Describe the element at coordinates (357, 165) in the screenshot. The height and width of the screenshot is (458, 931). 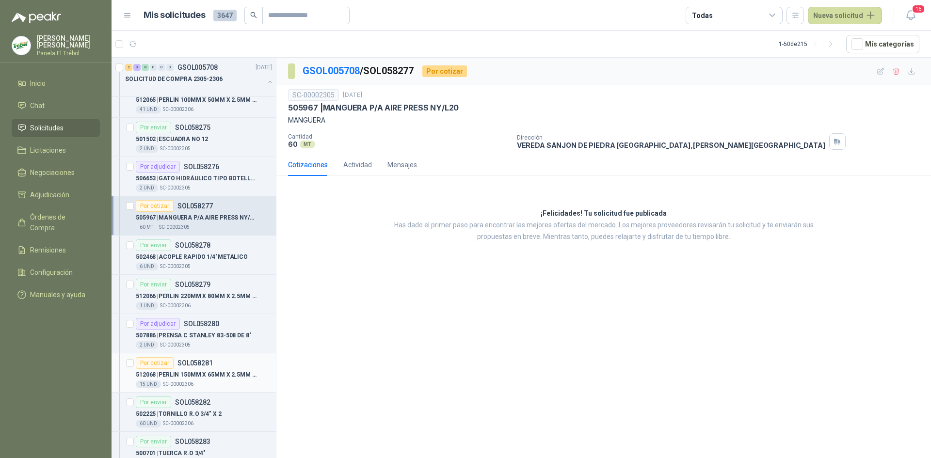
I see `div: Actividad` at that location.